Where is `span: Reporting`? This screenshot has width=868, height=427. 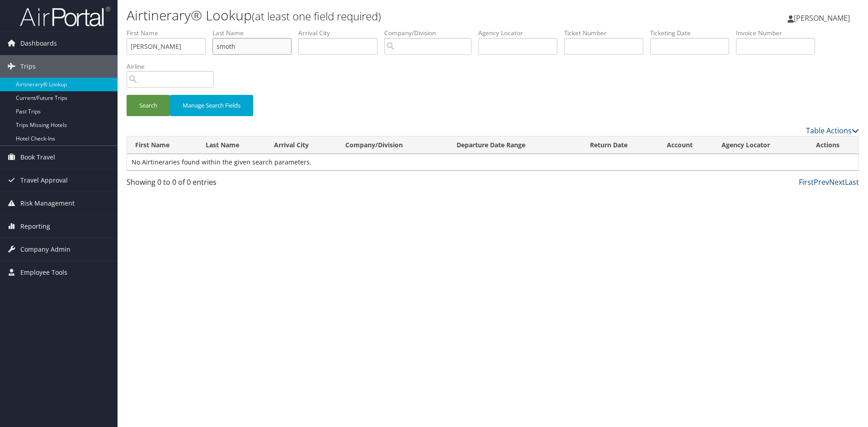
span: Reporting is located at coordinates (35, 226).